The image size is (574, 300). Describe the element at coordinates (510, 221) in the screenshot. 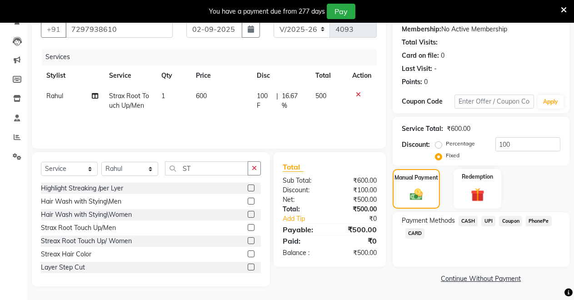

I see `span: Coupon` at that location.